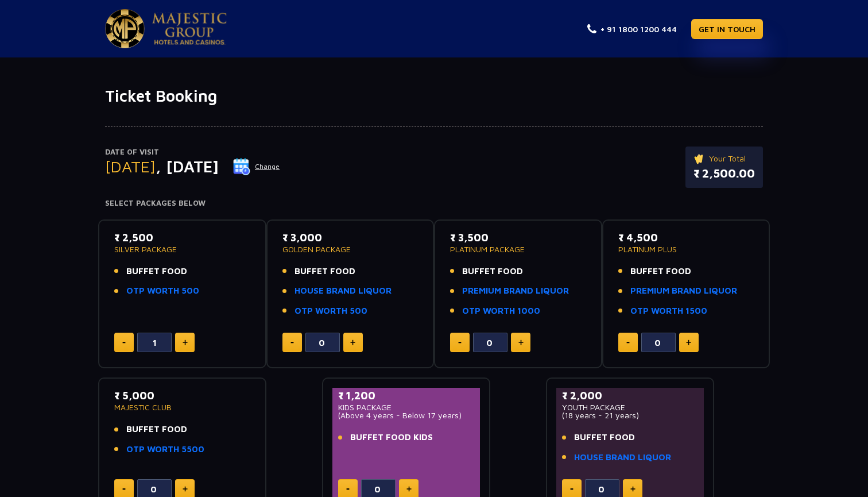 This screenshot has width=868, height=497. Describe the element at coordinates (724, 159) in the screenshot. I see `p: Your Total` at that location.